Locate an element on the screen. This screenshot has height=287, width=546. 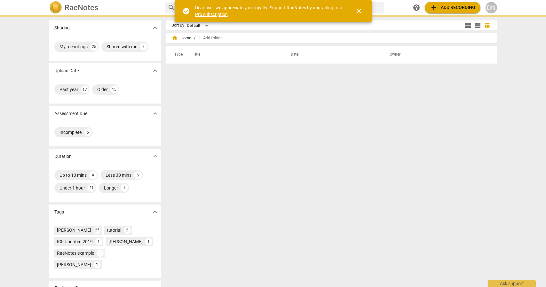
span: help is located at coordinates (416, 8).